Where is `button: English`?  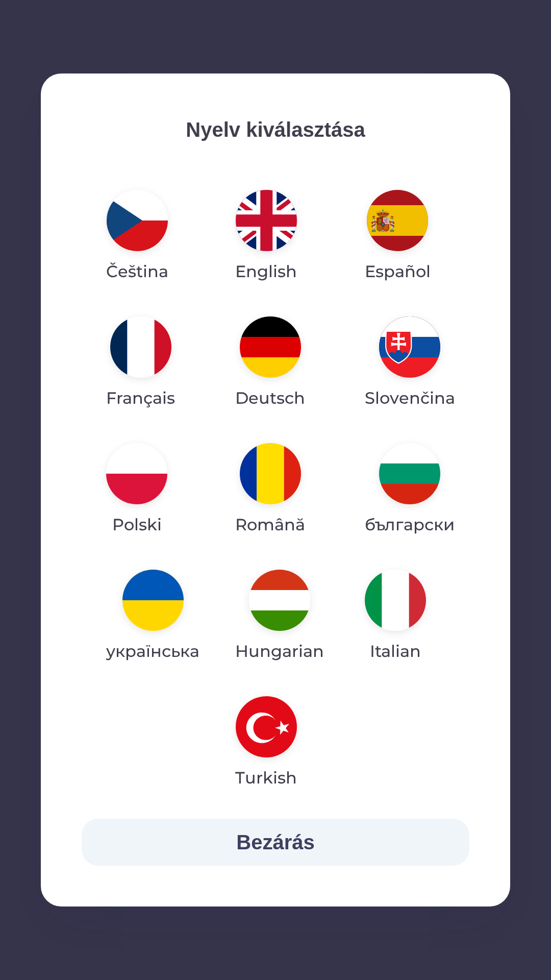 button: English is located at coordinates (265, 237).